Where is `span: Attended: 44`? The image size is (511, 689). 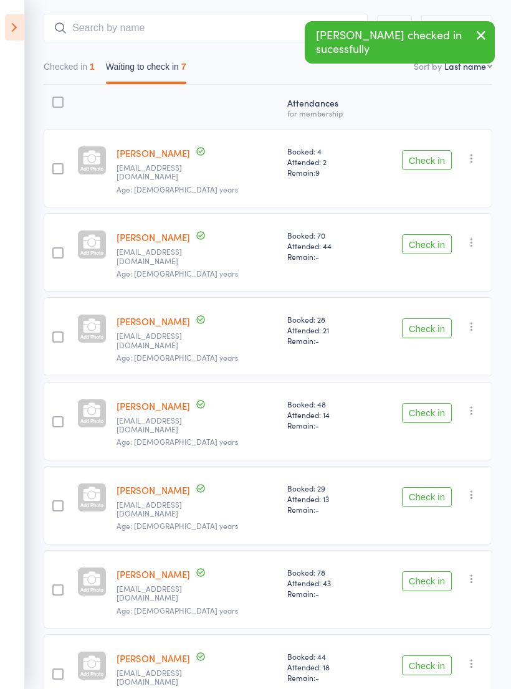 span: Attended: 44 is located at coordinates (324, 245).